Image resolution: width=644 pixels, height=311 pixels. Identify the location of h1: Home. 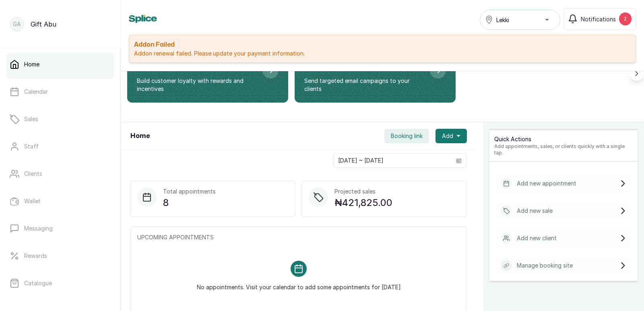
(140, 136).